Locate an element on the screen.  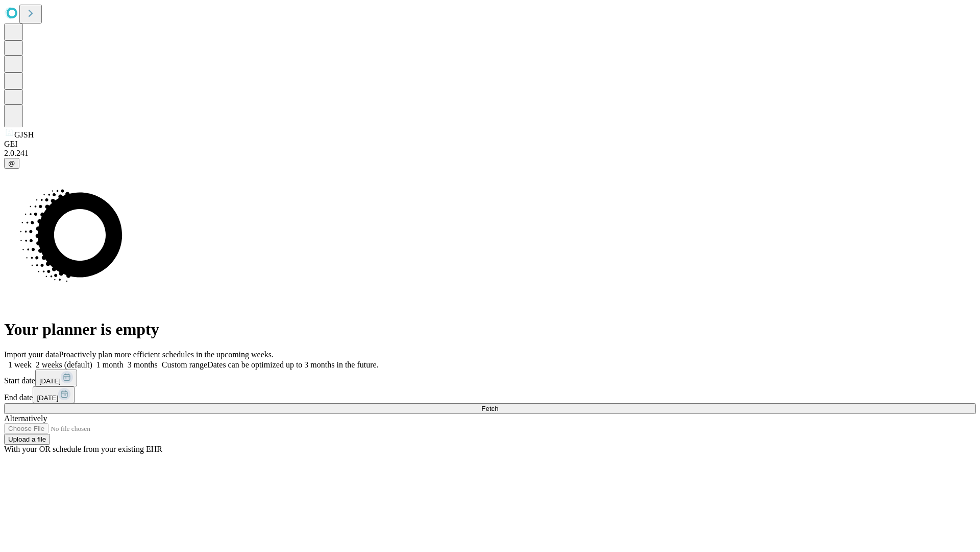
span: GJSH is located at coordinates (24, 135).